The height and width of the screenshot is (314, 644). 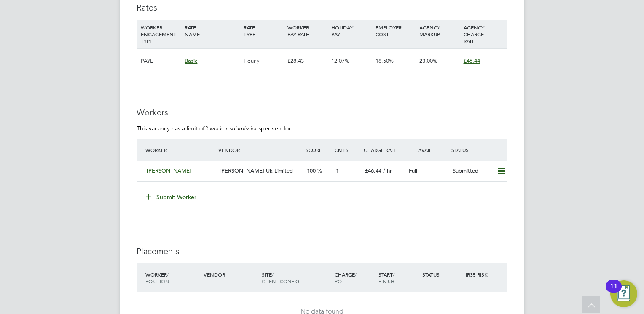 What do you see at coordinates (337, 171) in the screenshot?
I see `span: 1` at bounding box center [337, 171].